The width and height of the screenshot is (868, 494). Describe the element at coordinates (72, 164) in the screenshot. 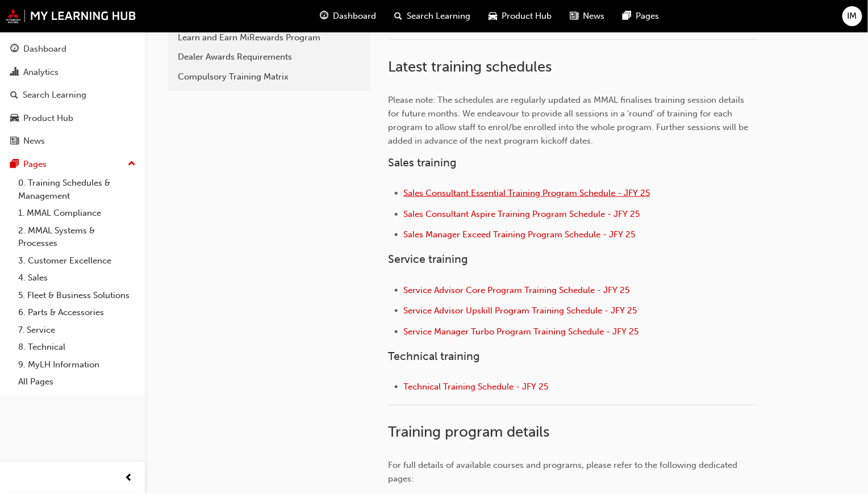

I see `button: Pages` at that location.